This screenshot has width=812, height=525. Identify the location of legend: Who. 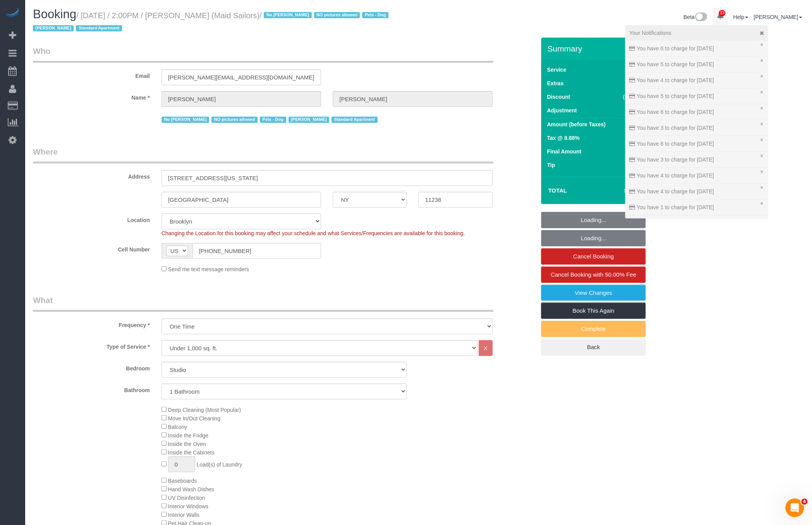
(263, 54).